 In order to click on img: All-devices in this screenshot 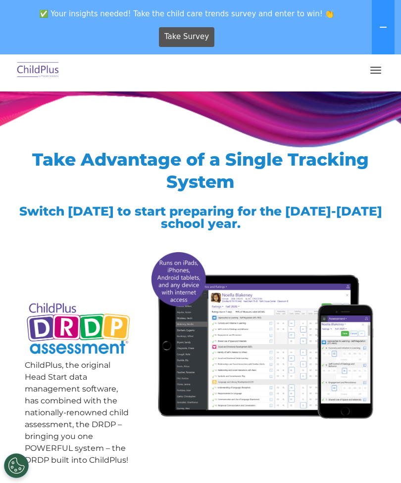, I will do `click(261, 335)`.